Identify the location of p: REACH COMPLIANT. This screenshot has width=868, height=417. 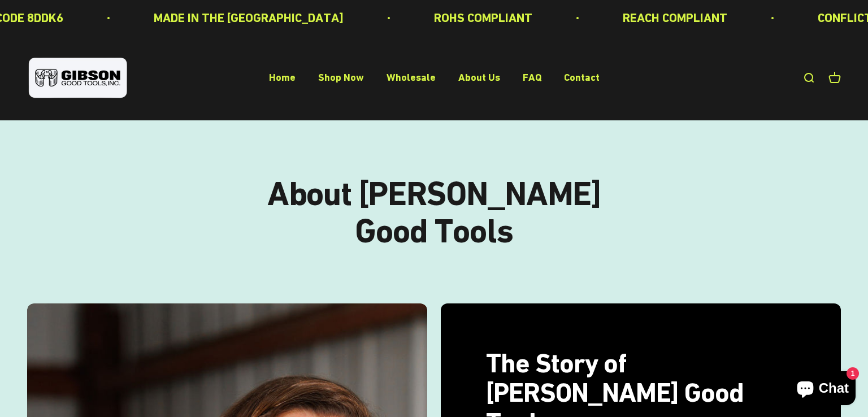
(673, 18).